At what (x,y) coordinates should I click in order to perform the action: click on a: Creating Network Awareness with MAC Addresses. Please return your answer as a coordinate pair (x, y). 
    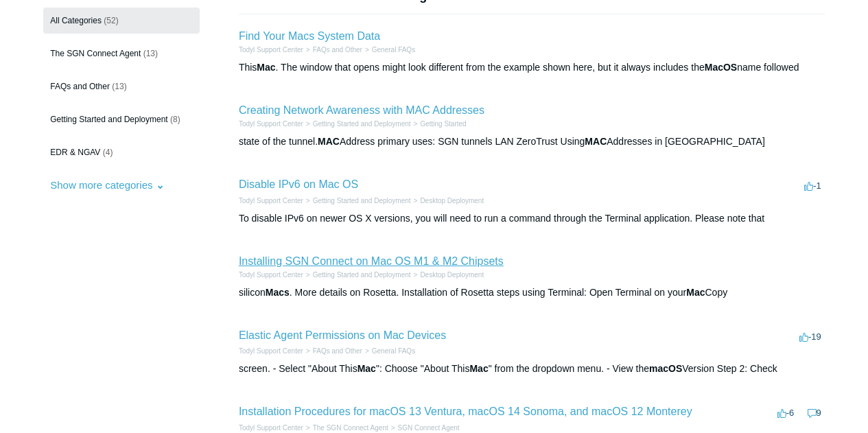
    Looking at the image, I should click on (361, 110).